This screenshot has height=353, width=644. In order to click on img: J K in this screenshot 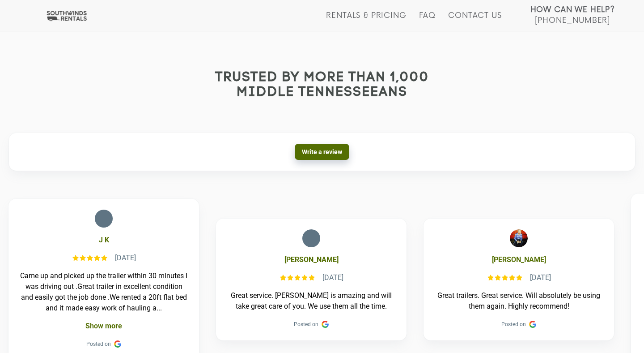, I will do `click(104, 218)`.